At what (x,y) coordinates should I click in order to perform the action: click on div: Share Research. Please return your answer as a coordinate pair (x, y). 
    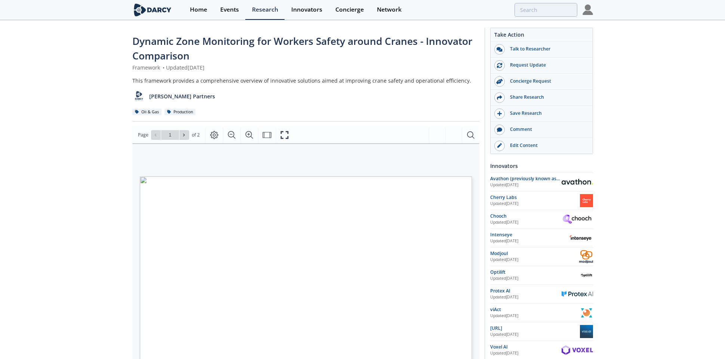
    Looking at the image, I should click on (547, 97).